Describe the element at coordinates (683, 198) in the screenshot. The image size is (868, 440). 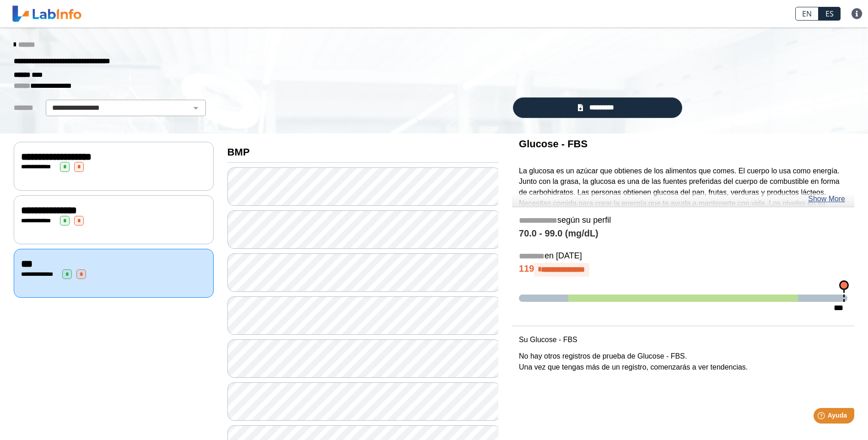
I see `p: La glucosa es un azúcar que obtienes de los alimentos que comes. El cuerpo lo usa como energía. J...` at that location.